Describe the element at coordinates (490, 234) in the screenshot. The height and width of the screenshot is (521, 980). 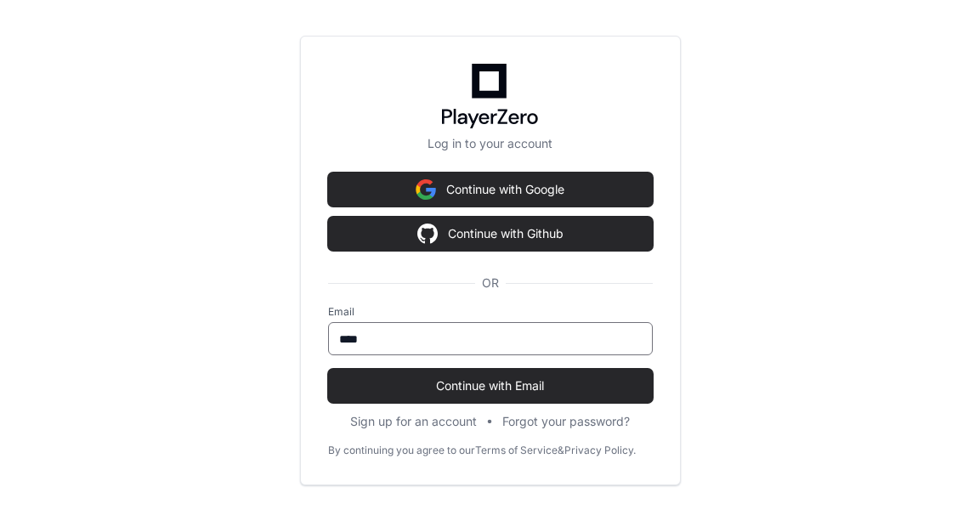
I see `button: Continue with Github` at that location.